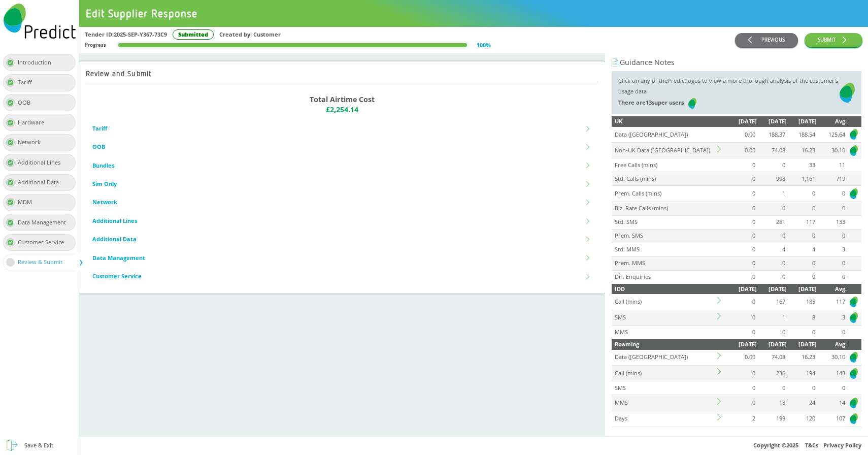  What do you see at coordinates (736, 62) in the screenshot?
I see `div: Guidance Notes` at bounding box center [736, 62].